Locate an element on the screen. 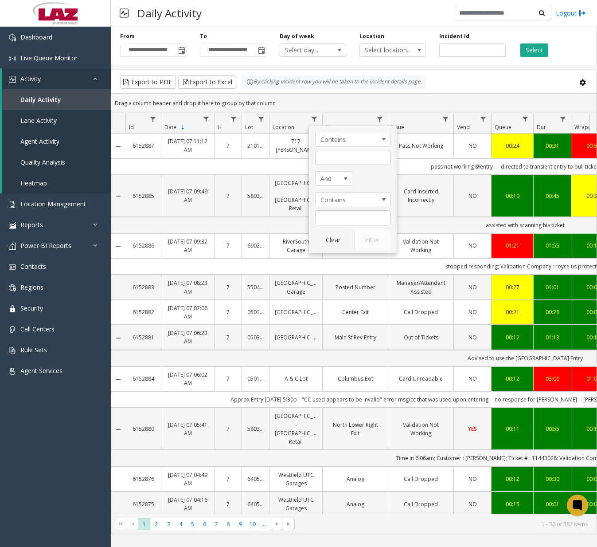 The image size is (597, 547). span: Contains is located at coordinates (345, 200).